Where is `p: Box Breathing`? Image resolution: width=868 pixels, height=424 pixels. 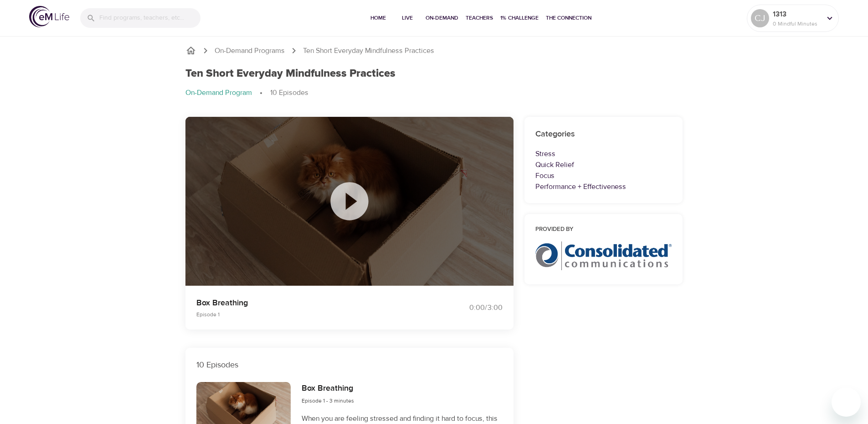 p: Box Breathing is located at coordinates (310, 302).